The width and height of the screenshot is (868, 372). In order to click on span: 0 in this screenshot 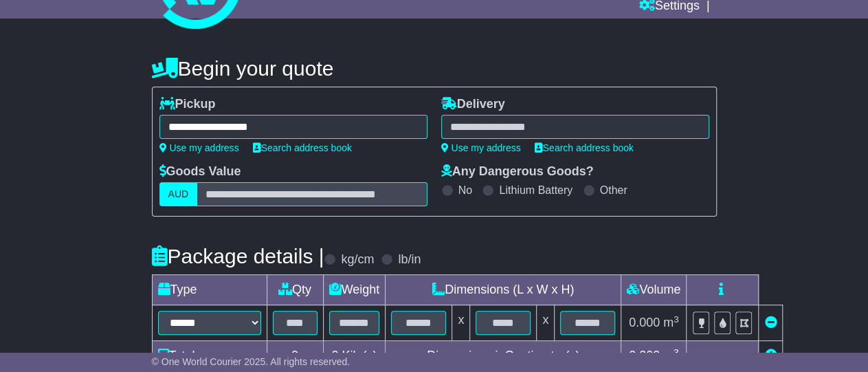, I will do `click(335, 355)`.